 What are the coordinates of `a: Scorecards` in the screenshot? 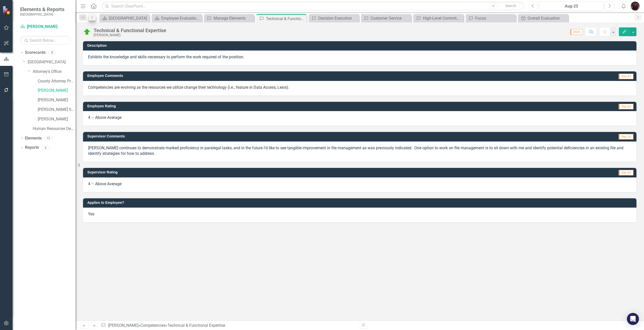 It's located at (35, 52).